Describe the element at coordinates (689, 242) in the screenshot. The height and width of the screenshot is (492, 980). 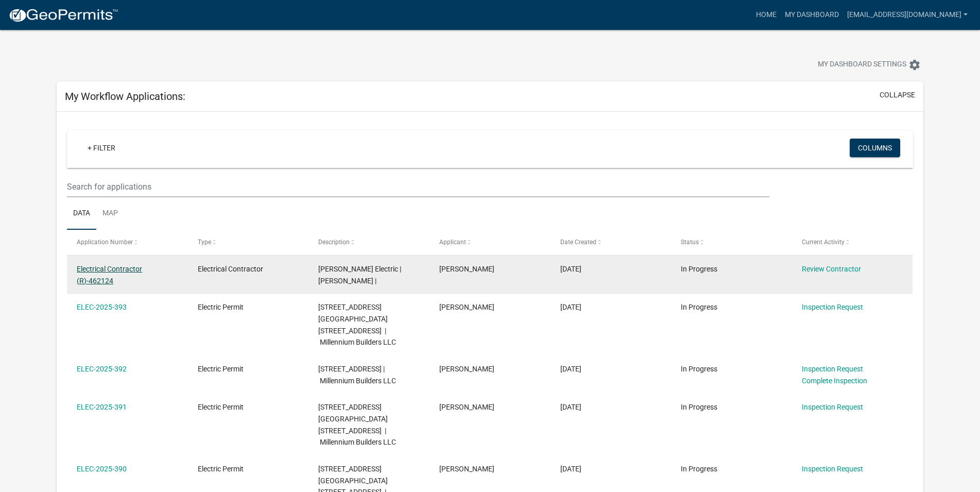
I see `span: Status` at that location.